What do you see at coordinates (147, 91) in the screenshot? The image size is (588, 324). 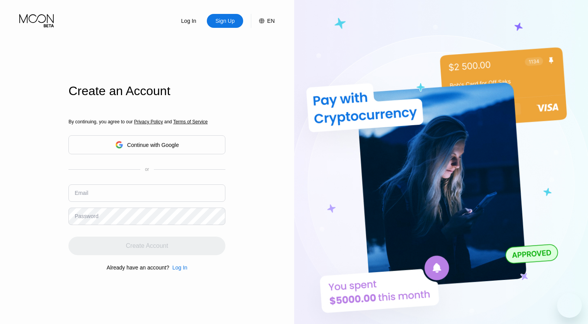 I see `div: Create an Account` at bounding box center [147, 91].